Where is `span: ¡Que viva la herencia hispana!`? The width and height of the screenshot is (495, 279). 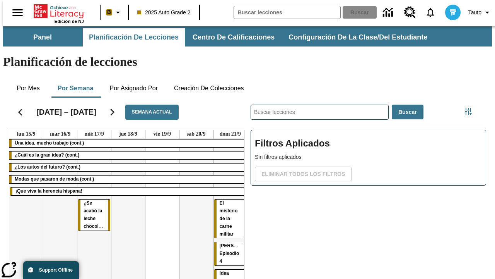
span: ¡Que viva la herencia hispana! is located at coordinates (49, 191).